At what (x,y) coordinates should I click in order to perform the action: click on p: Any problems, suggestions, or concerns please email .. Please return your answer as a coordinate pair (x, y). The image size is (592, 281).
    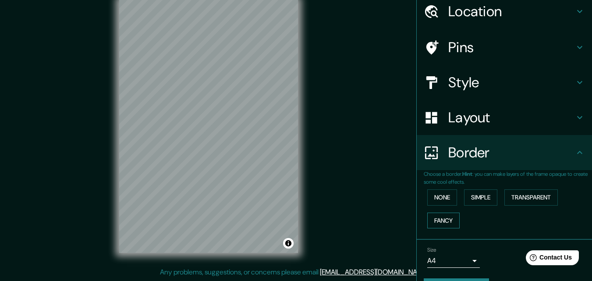
    Looking at the image, I should click on (294, 272).